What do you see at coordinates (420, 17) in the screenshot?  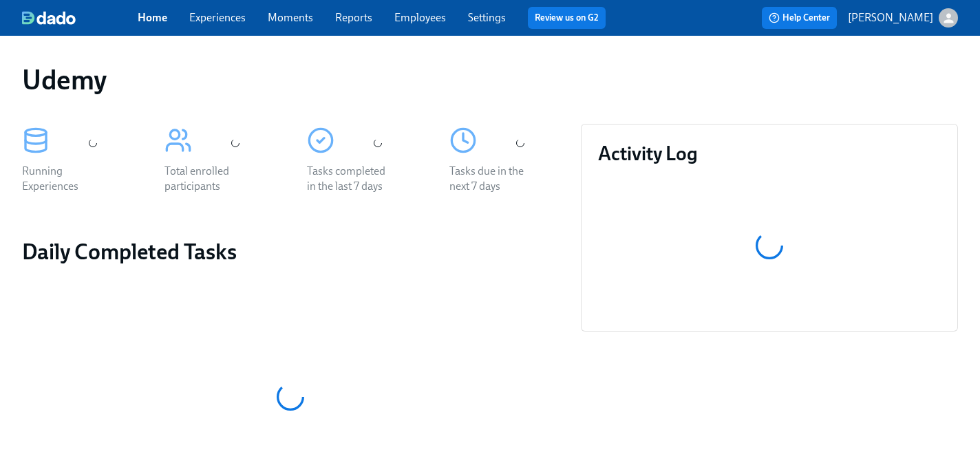 I see `a: Employees` at bounding box center [420, 17].